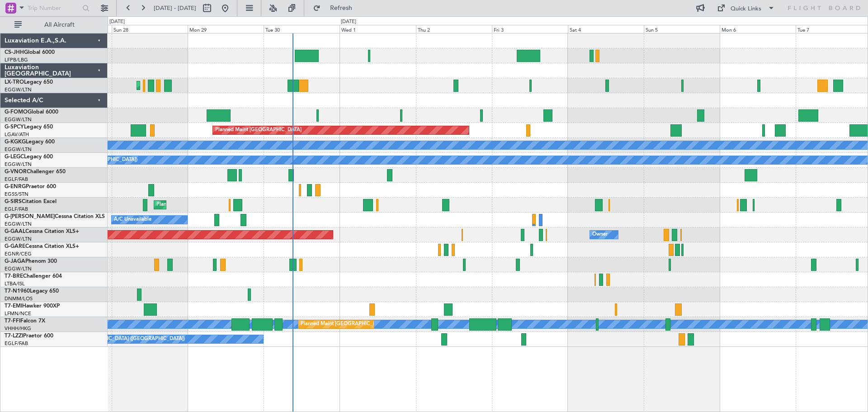 The width and height of the screenshot is (868, 412). Describe the element at coordinates (13, 336) in the screenshot. I see `span: T7-LZZI` at that location.